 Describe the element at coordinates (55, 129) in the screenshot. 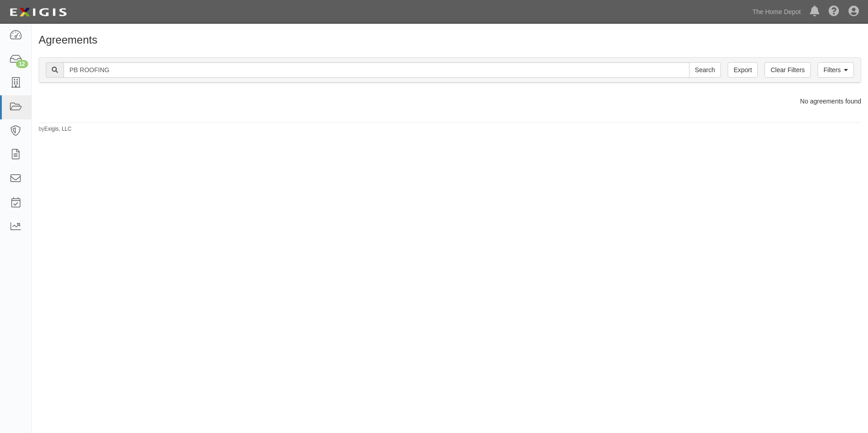

I see `small: by` at that location.